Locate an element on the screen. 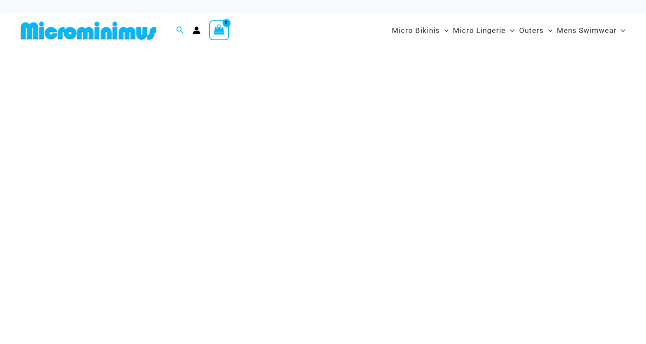 Image resolution: width=646 pixels, height=344 pixels. a: View Shopping Cart, empty is located at coordinates (219, 30).